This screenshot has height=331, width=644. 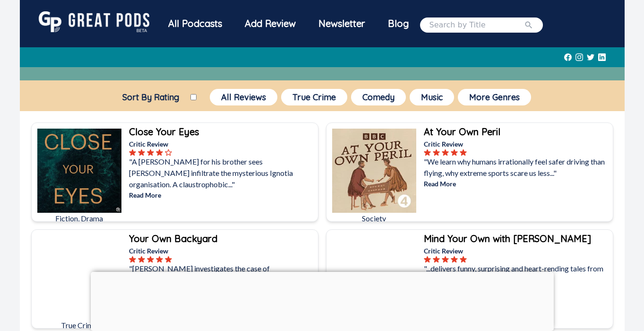 I want to click on a: All Reviews, so click(x=243, y=97).